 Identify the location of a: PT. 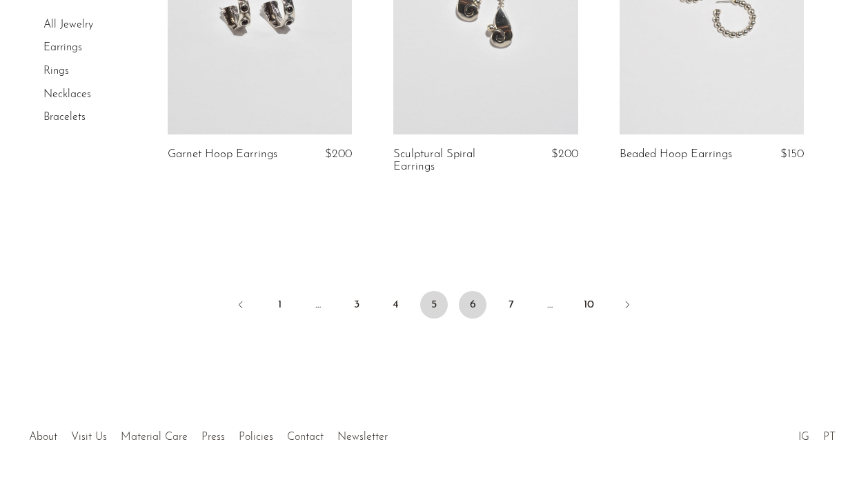
(829, 438).